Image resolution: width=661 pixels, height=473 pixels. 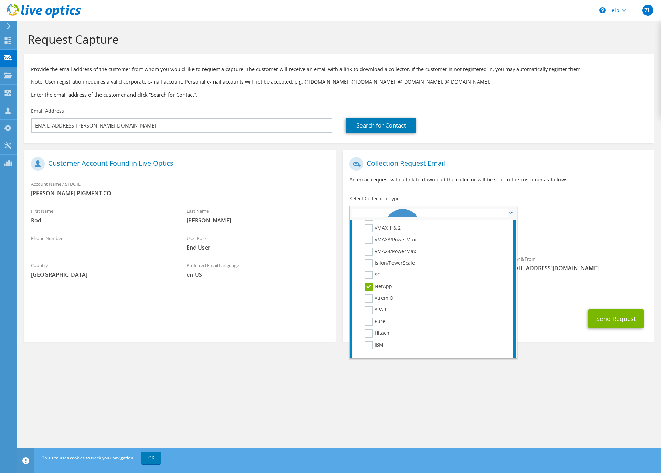 What do you see at coordinates (337, 39) in the screenshot?
I see `h1: Request Capture` at bounding box center [337, 39].